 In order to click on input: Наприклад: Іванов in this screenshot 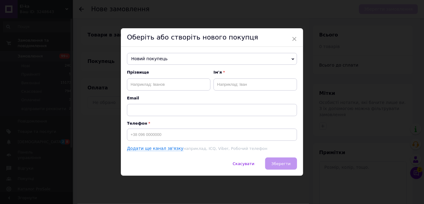, I will do `click(168, 84)`.